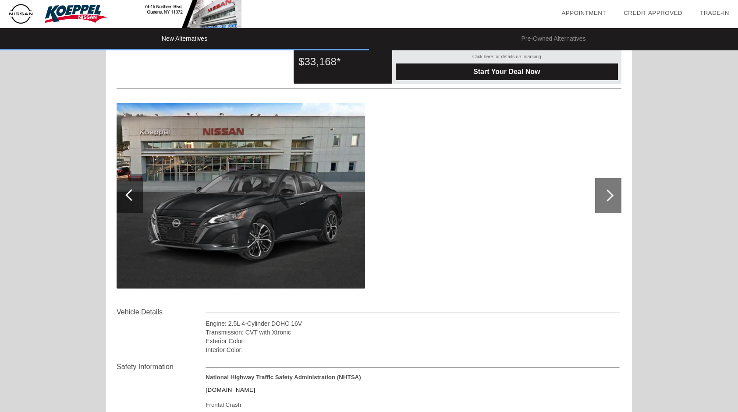  What do you see at coordinates (412, 341) in the screenshot?
I see `div: Exterior Color:` at bounding box center [412, 341].